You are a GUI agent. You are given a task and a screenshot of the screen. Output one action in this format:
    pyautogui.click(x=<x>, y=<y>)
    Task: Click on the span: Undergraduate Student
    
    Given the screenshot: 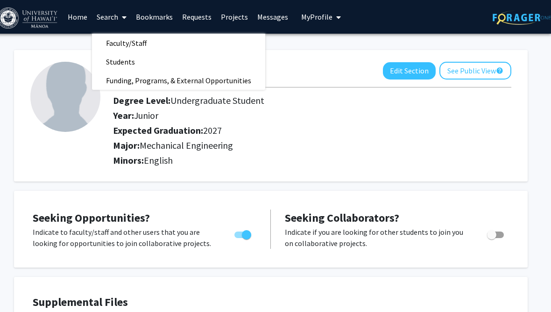 What is the action you would take?
    pyautogui.click(x=217, y=100)
    